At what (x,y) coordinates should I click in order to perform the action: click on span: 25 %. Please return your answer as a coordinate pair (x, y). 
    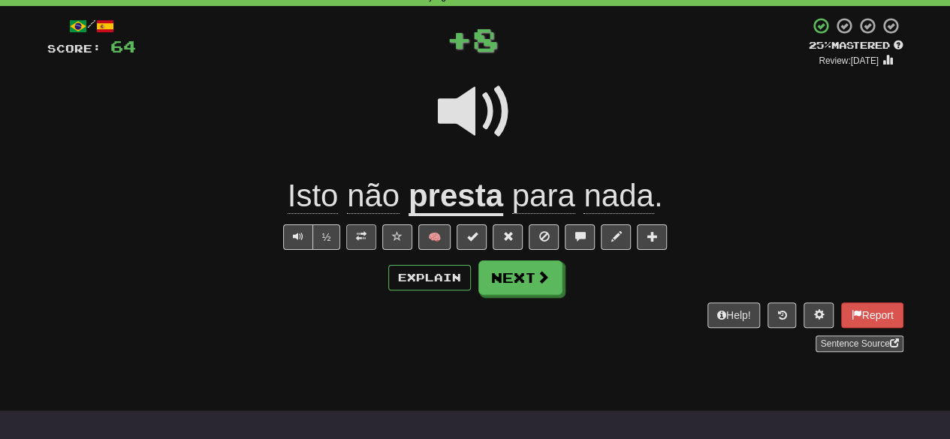
    Looking at the image, I should click on (820, 45).